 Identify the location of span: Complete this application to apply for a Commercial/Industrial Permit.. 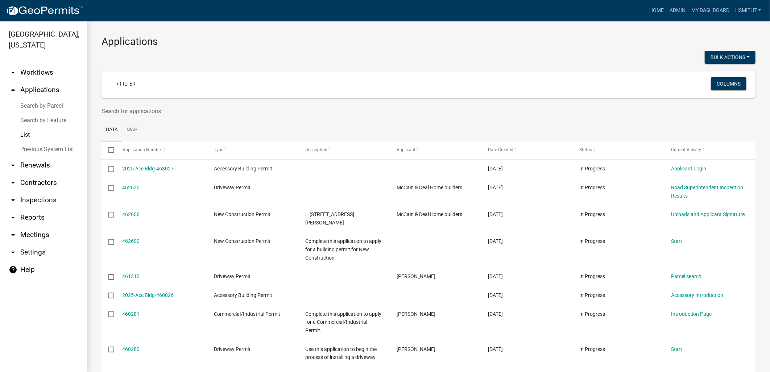
(343, 322).